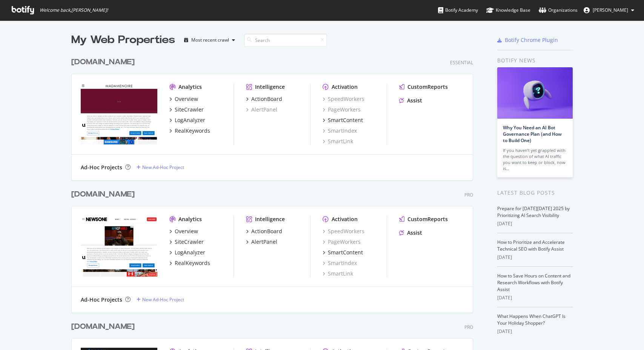  What do you see at coordinates (119, 114) in the screenshot?
I see `img: www.madamenoire.com` at bounding box center [119, 114].